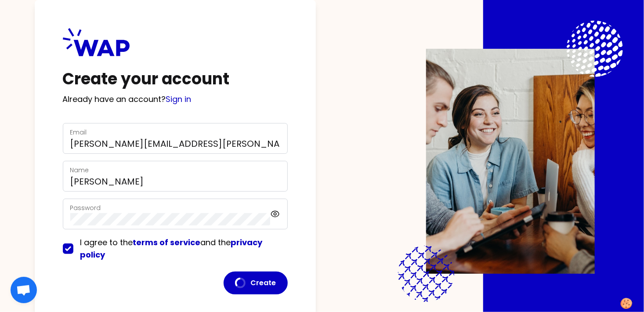  I want to click on h1: Create your account, so click(176, 79).